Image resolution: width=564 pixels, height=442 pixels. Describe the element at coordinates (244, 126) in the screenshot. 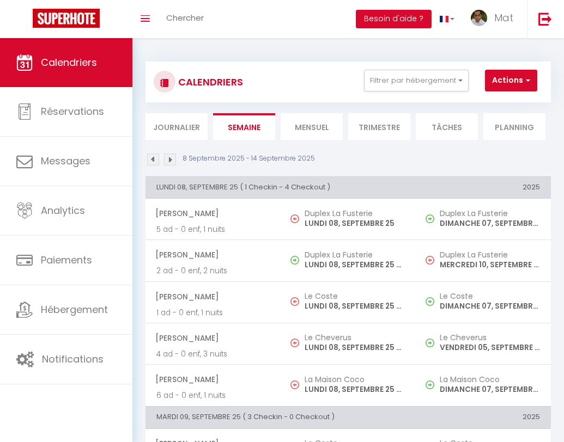

I see `li: Semaine` at that location.